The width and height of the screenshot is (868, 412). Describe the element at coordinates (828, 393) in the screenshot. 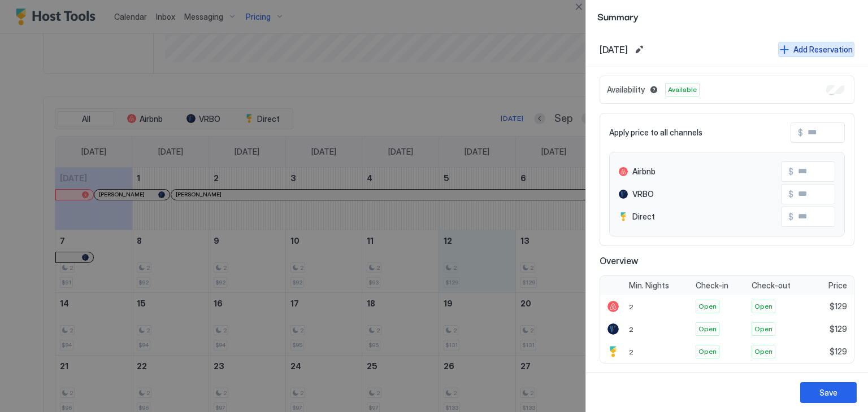

I see `button: Save` at that location.